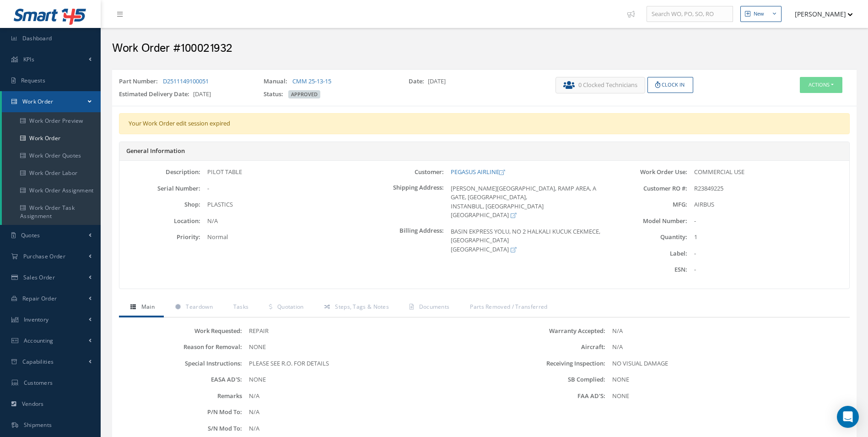 The image size is (868, 437). What do you see at coordinates (848, 417) in the screenshot?
I see `div: Open Intercom Messenger` at bounding box center [848, 417].